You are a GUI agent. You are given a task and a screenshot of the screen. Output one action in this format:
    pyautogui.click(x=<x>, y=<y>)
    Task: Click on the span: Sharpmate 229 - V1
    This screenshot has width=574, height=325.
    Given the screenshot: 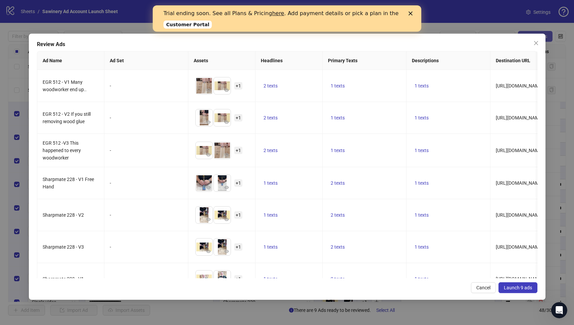 What is the action you would take?
    pyautogui.click(x=63, y=279)
    